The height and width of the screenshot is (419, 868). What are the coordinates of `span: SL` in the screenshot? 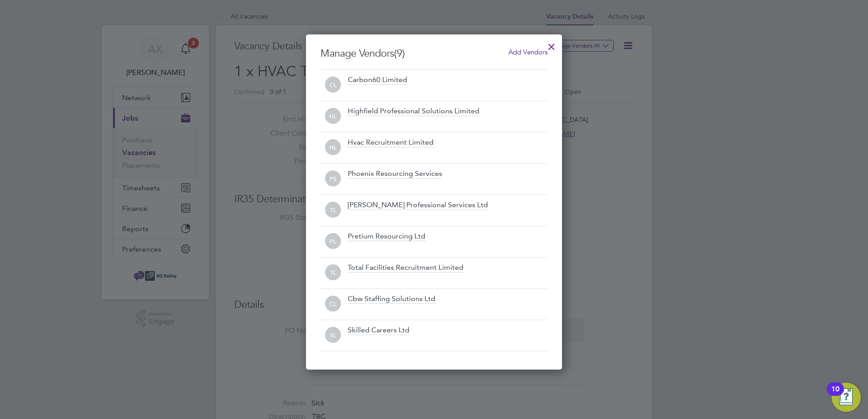 It's located at (333, 335).